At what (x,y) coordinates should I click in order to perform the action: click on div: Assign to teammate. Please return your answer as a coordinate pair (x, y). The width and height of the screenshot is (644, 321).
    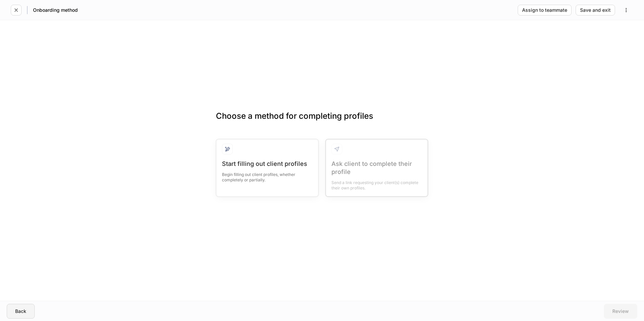
    Looking at the image, I should click on (545, 10).